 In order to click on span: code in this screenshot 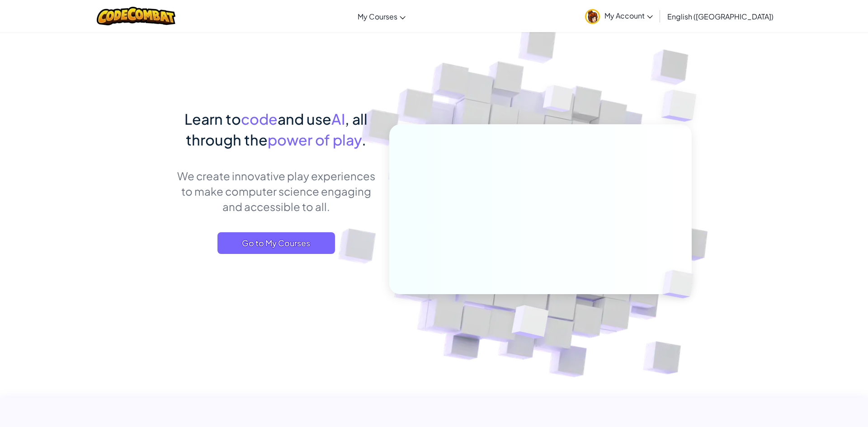, I will do `click(259, 119)`.